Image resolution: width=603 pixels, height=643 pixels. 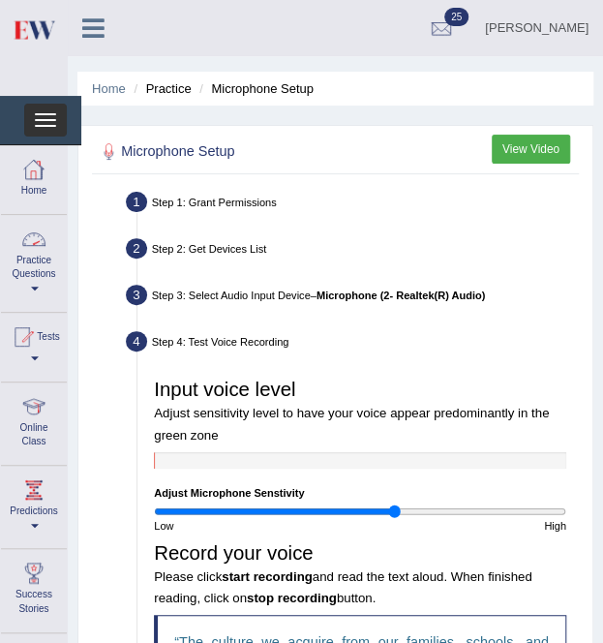 I want to click on div: Step 1: Grant Permissions, so click(x=352, y=204).